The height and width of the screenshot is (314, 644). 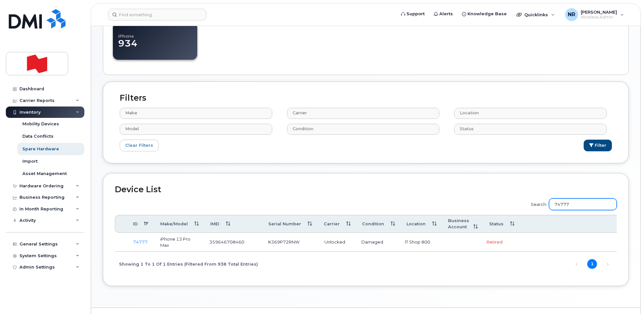 I want to click on a: 74777, so click(x=140, y=242).